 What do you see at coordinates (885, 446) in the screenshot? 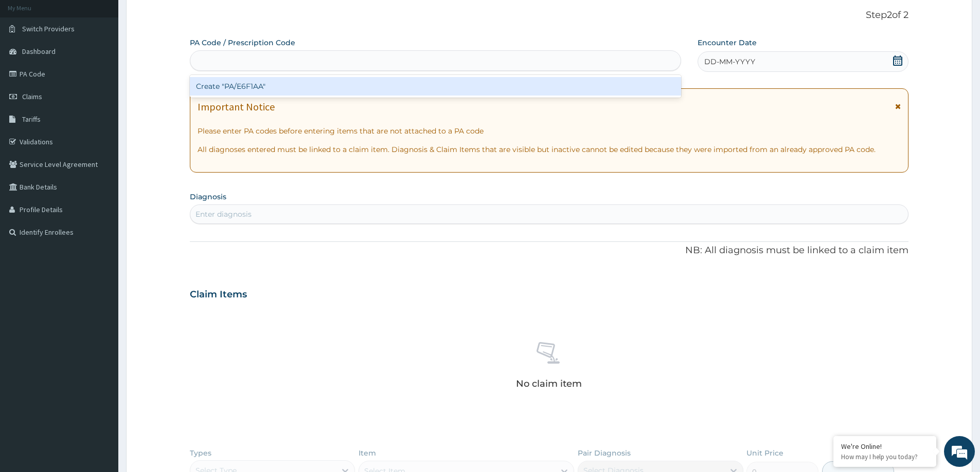
I see `div: We're Online!` at bounding box center [885, 446].